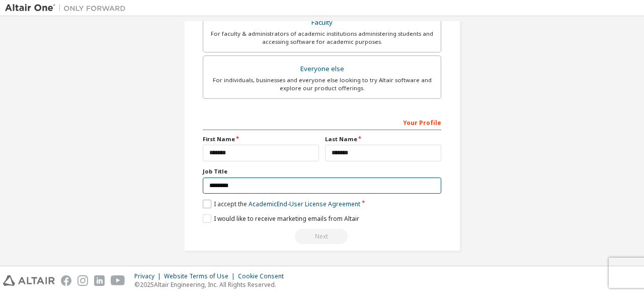 The height and width of the screenshot is (295, 644). Describe the element at coordinates (281, 218) in the screenshot. I see `label: I would like to receive marketing emails from Altair` at that location.